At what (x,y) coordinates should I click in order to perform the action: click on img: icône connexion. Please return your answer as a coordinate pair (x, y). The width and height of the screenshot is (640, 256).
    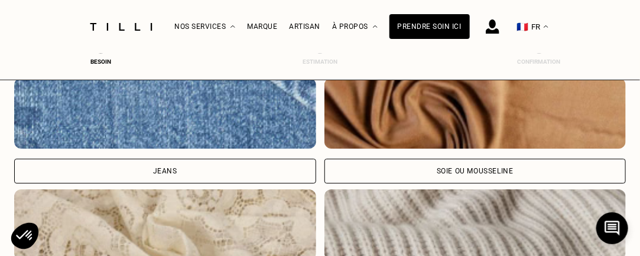
    Looking at the image, I should click on (492, 27).